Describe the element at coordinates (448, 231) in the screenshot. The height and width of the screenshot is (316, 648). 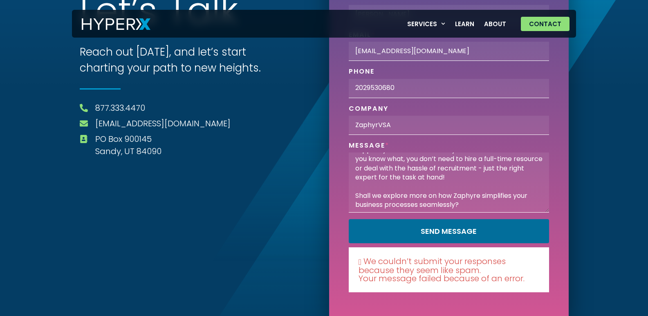
I see `span: Send Message` at that location.